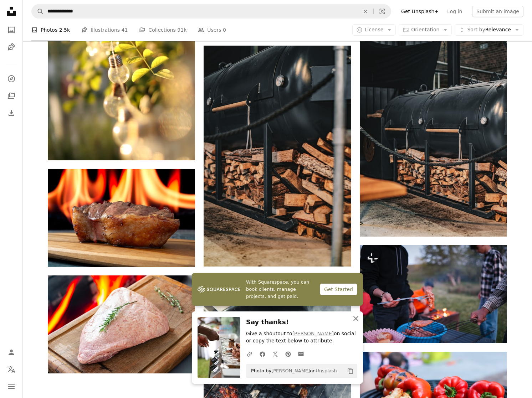 The width and height of the screenshot is (532, 398). What do you see at coordinates (433, 294) in the screenshot?
I see `img: a man is grilling food on a grill` at bounding box center [433, 294].